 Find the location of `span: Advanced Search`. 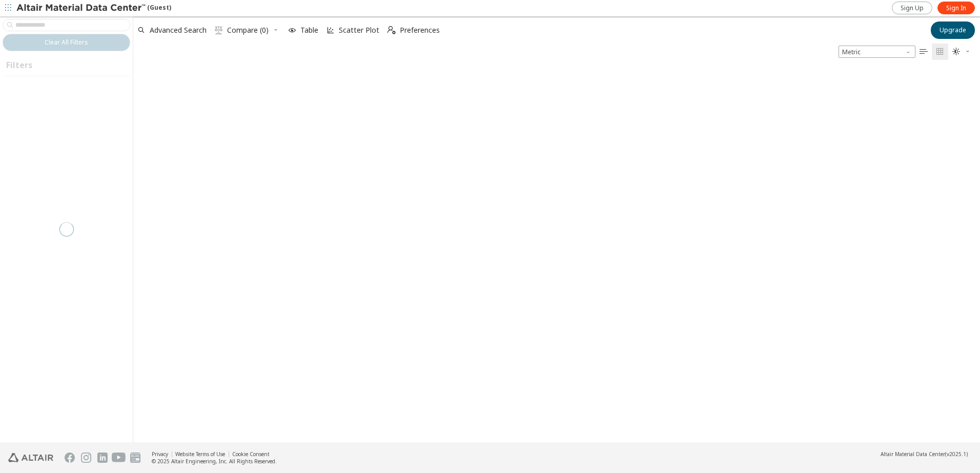

span: Advanced Search is located at coordinates (178, 30).